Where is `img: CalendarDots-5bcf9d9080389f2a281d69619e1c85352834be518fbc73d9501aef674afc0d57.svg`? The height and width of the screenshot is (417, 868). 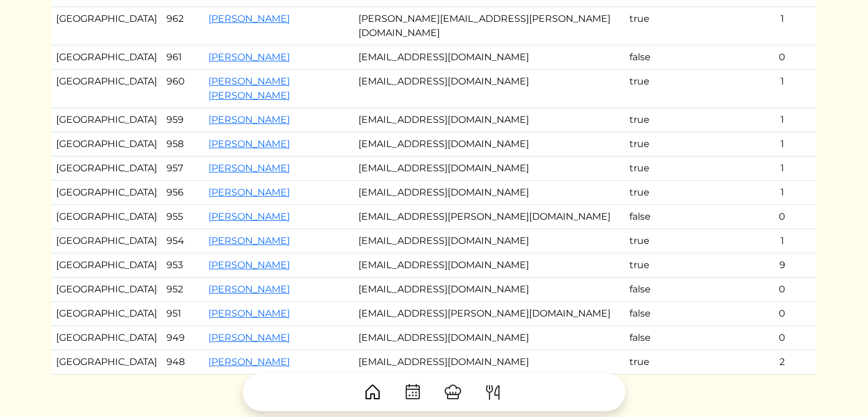 img: CalendarDots-5bcf9d9080389f2a281d69619e1c85352834be518fbc73d9501aef674afc0d57.svg is located at coordinates (413, 392).